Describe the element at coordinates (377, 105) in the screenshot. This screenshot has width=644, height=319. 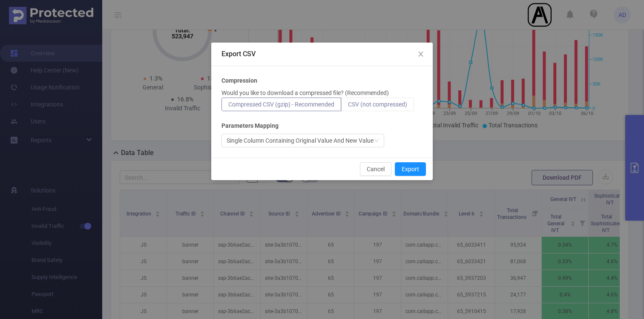
I see `span: CSV (not compressed)` at that location.